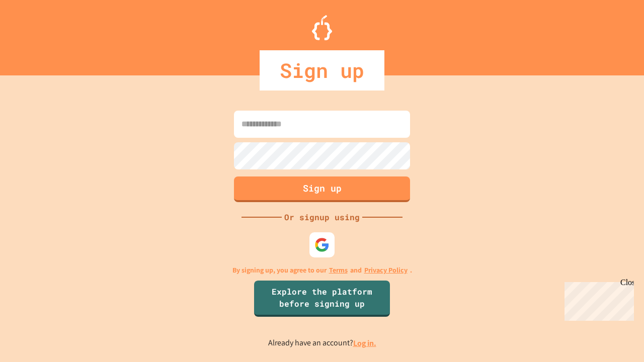 The width and height of the screenshot is (644, 362). What do you see at coordinates (338, 270) in the screenshot?
I see `a: Terms` at bounding box center [338, 270].